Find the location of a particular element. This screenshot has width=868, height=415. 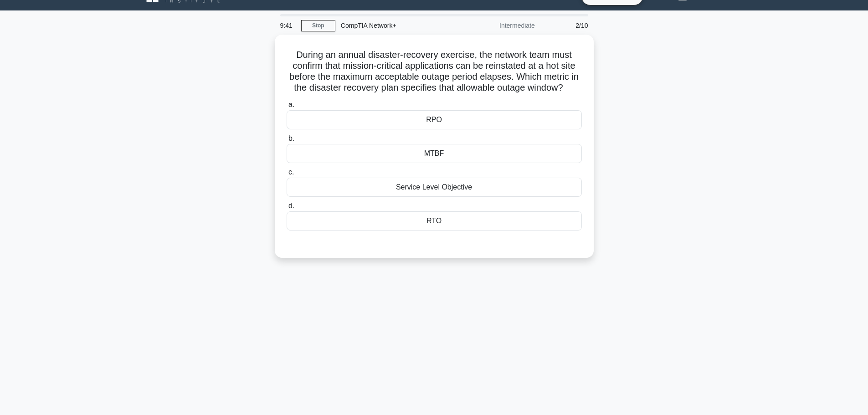

div: 2/10 is located at coordinates (566, 25).